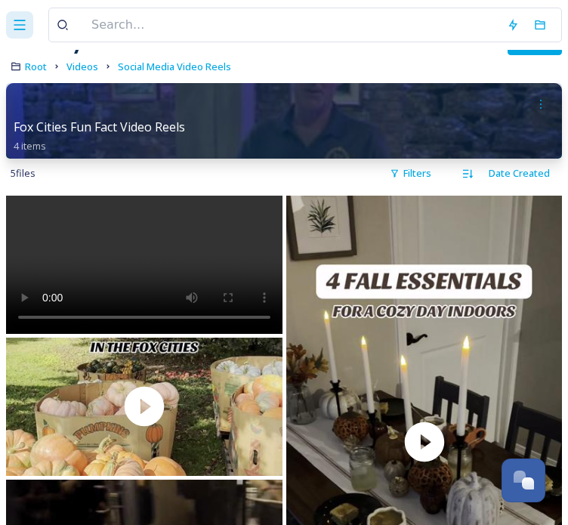 The height and width of the screenshot is (525, 568). What do you see at coordinates (35, 66) in the screenshot?
I see `span: Root` at bounding box center [35, 66].